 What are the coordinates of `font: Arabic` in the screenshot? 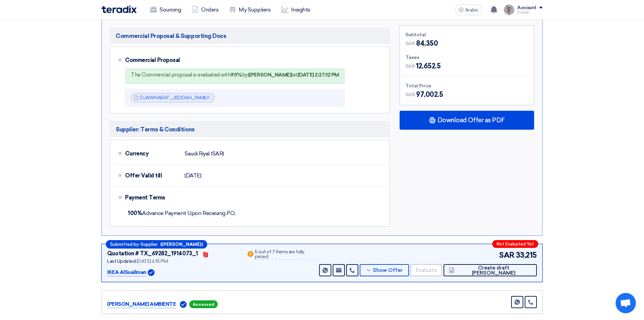 It's located at (472, 10).